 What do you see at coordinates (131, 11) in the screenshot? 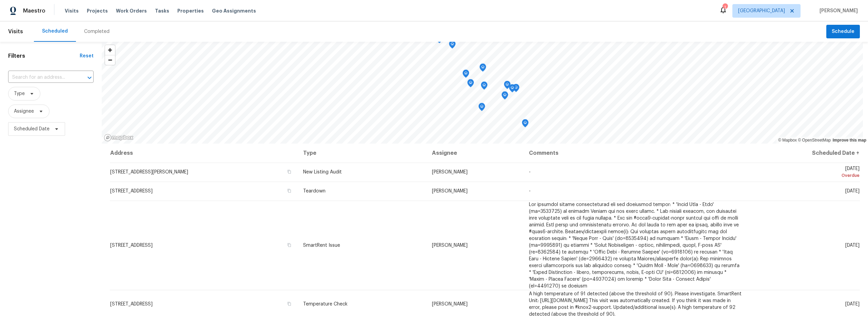
I see `span: Work Orders` at bounding box center [131, 11].